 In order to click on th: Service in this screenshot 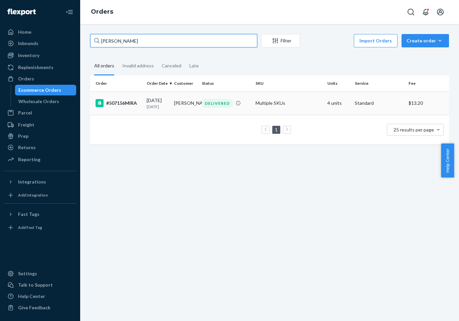, I will do `click(379, 83)`.